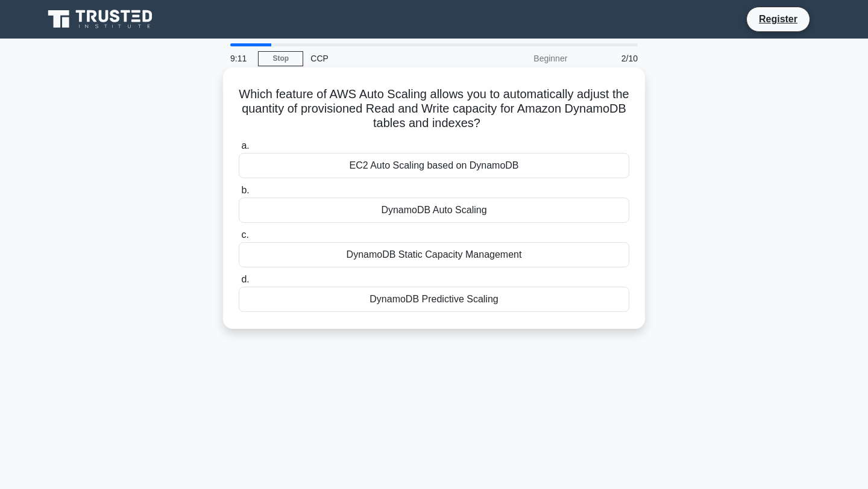 The image size is (868, 489). Describe the element at coordinates (778, 18) in the screenshot. I see `a: Register` at that location.